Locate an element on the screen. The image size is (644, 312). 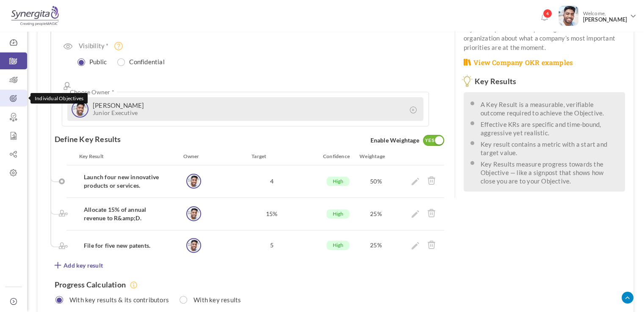
label: With key results & its contributors is located at coordinates (116, 298).